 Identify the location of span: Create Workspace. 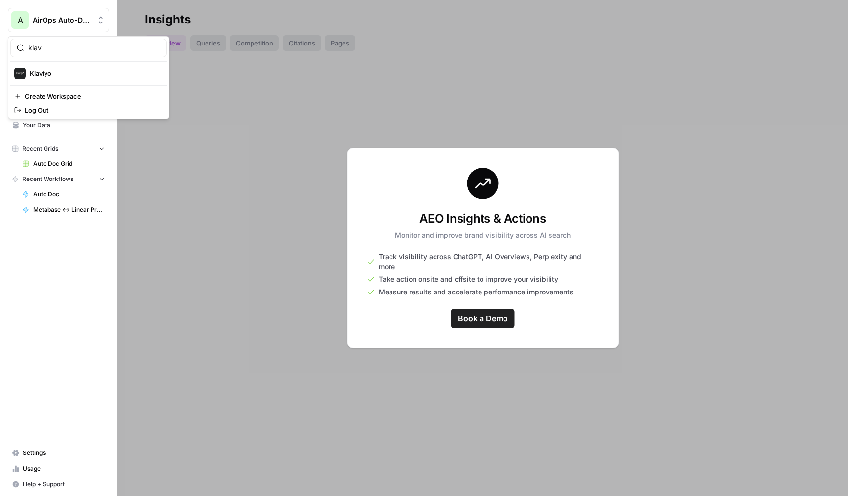
(92, 96).